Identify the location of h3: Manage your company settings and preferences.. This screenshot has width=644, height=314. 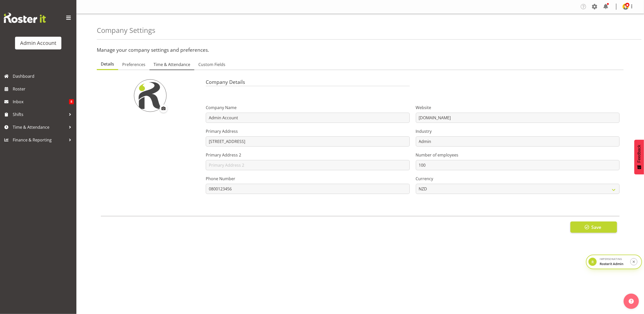
(360, 50).